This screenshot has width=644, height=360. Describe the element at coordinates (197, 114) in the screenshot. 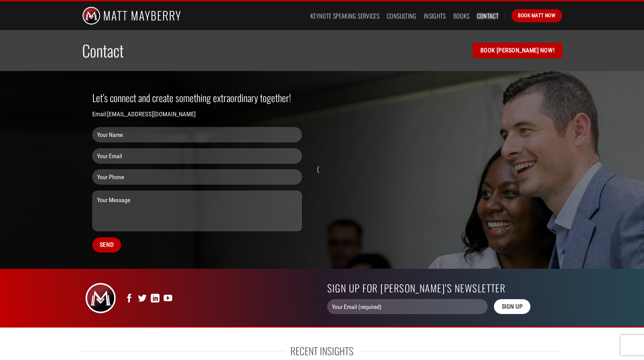

I see `p: Email:` at that location.